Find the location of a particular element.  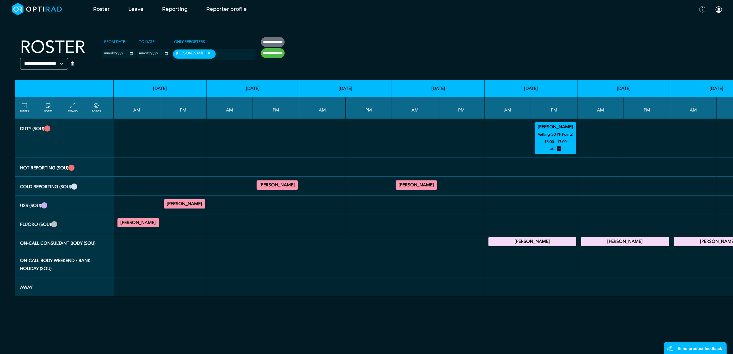

a: show/hide notes is located at coordinates (48, 108).